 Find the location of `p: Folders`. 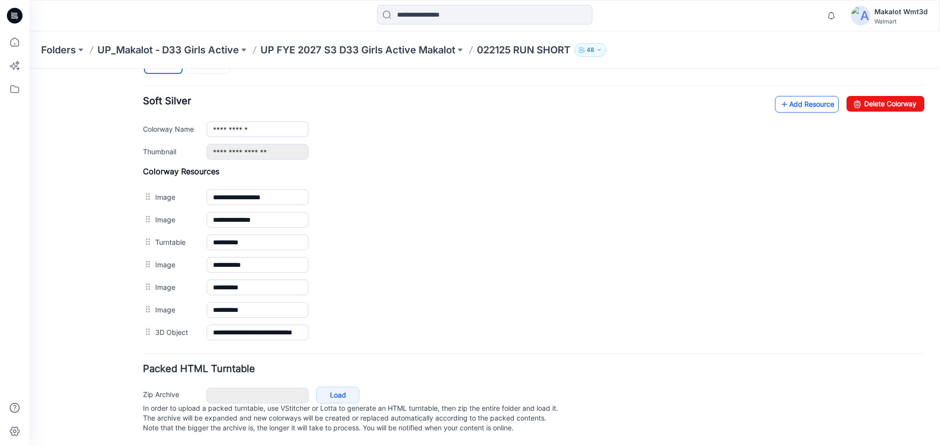

p: Folders is located at coordinates (58, 50).